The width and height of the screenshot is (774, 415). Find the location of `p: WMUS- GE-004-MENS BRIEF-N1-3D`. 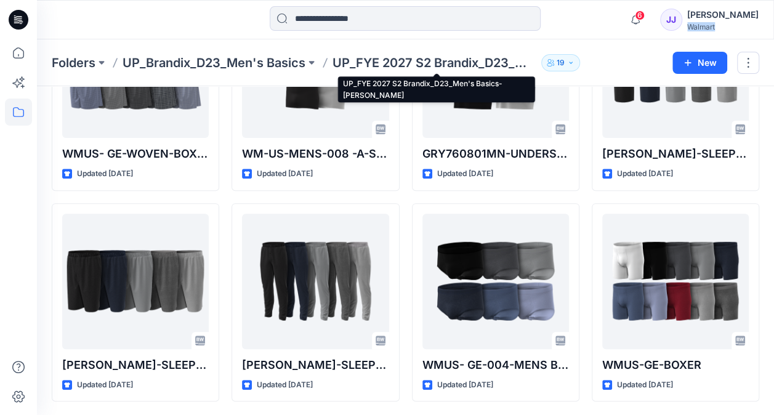

p: WMUS- GE-004-MENS BRIEF-N1-3D is located at coordinates (496, 365).